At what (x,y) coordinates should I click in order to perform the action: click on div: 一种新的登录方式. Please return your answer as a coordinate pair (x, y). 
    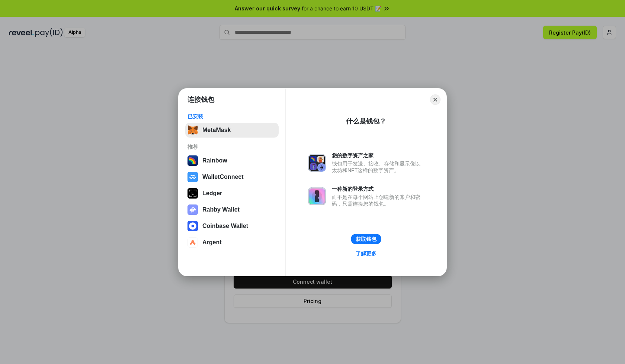
    Looking at the image, I should click on (378, 189).